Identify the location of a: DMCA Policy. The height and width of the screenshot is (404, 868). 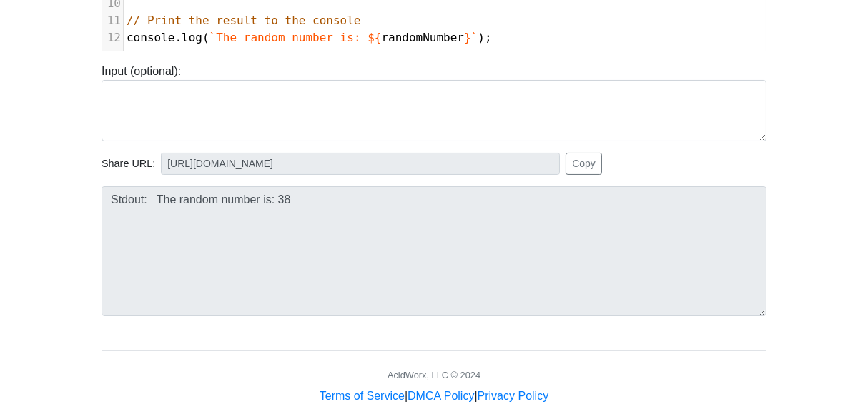
(440, 396).